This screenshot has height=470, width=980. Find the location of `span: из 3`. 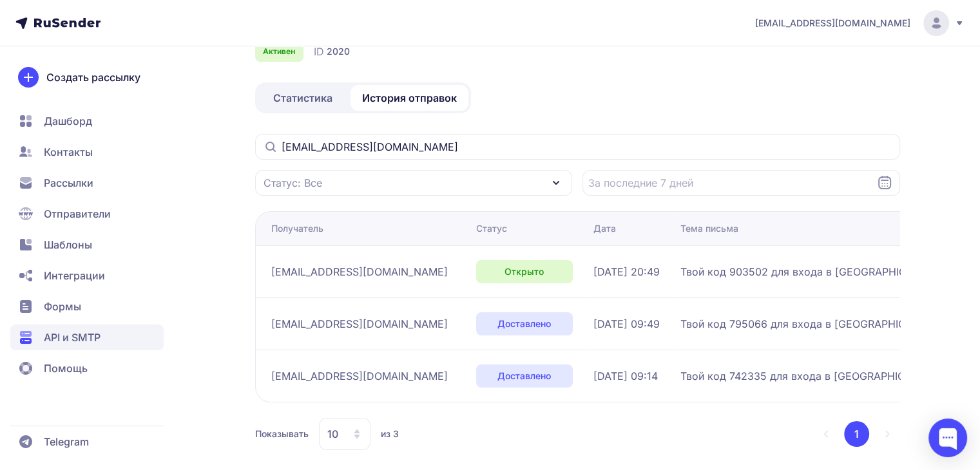

span: из 3 is located at coordinates (389, 434).